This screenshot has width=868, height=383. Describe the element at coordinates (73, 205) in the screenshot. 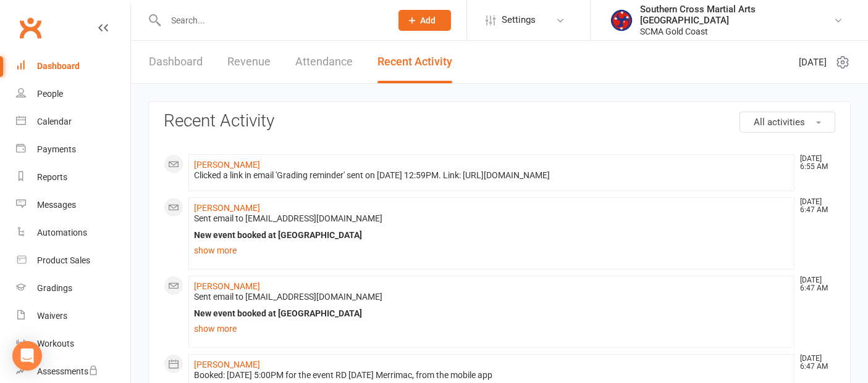

I see `a: Messages` at that location.